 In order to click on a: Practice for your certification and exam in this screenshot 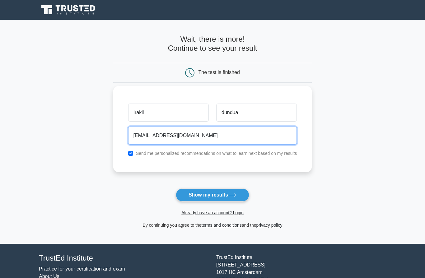, I will do `click(82, 269)`.